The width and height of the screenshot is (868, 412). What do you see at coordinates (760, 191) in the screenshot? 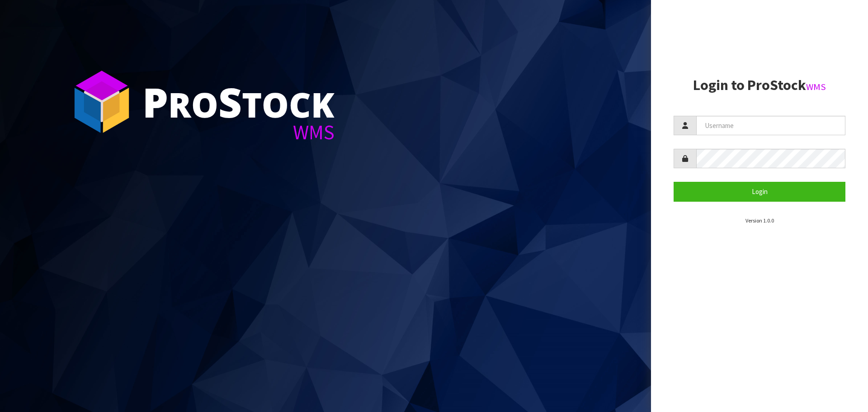
I see `button: Login` at bounding box center [760, 191].